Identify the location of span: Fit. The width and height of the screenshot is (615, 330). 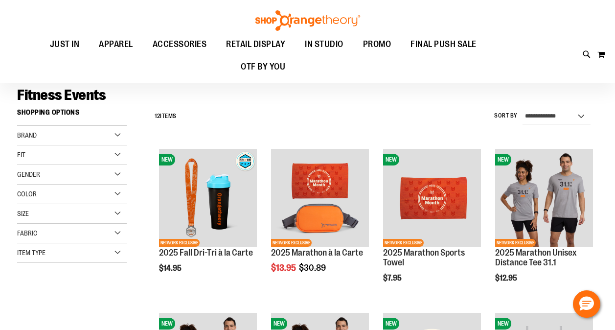
(21, 155).